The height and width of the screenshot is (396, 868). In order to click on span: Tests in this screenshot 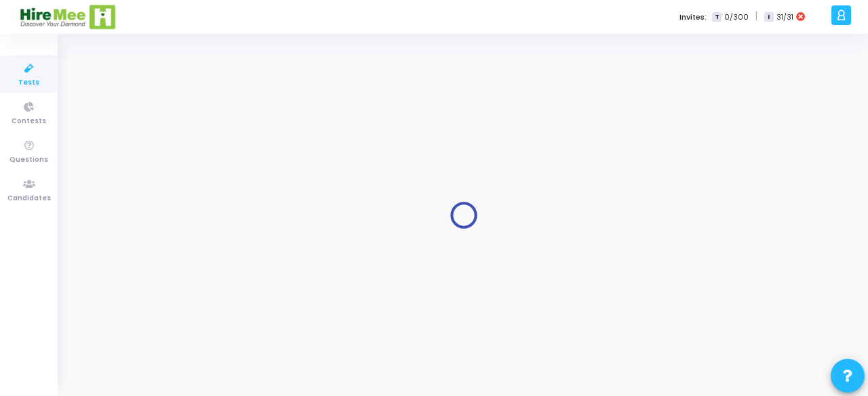, I will do `click(29, 83)`.